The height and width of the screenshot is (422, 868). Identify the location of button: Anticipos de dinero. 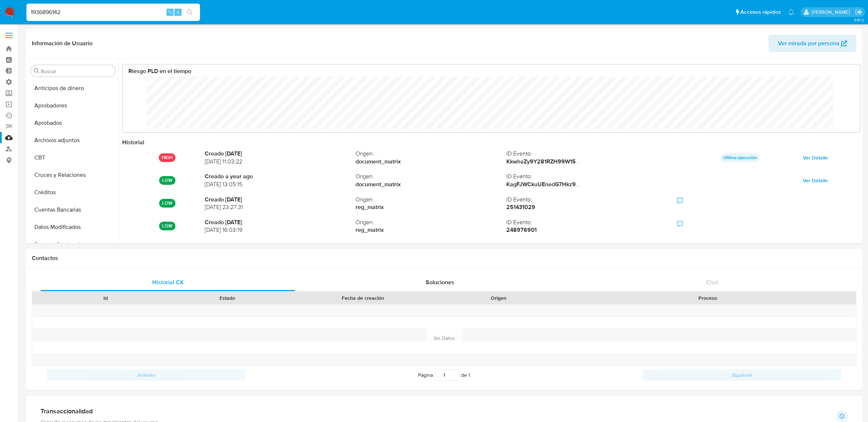
(73, 88).